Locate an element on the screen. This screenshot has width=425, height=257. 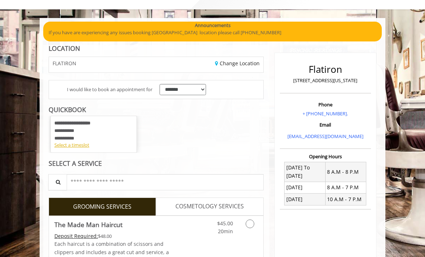
b: LOCATION is located at coordinates (64, 48).